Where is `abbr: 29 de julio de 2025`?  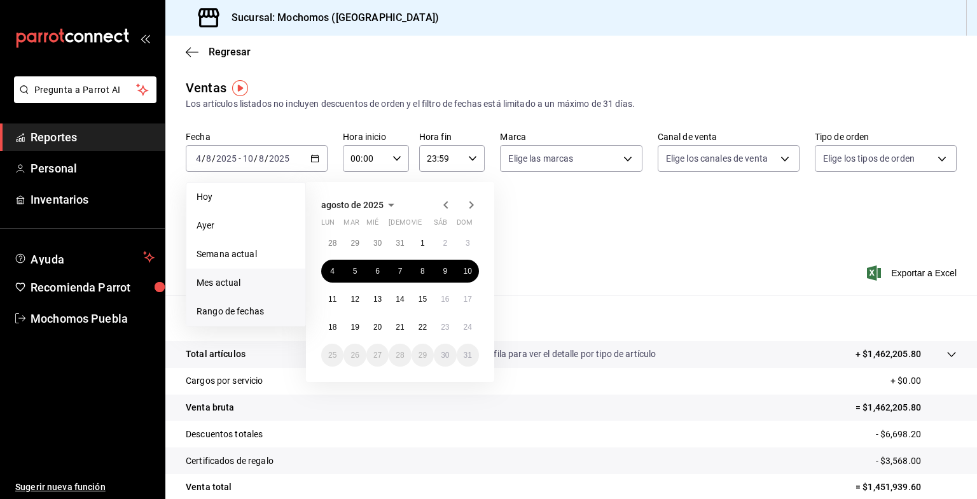
abbr: 29 de julio de 2025 is located at coordinates (354, 243).